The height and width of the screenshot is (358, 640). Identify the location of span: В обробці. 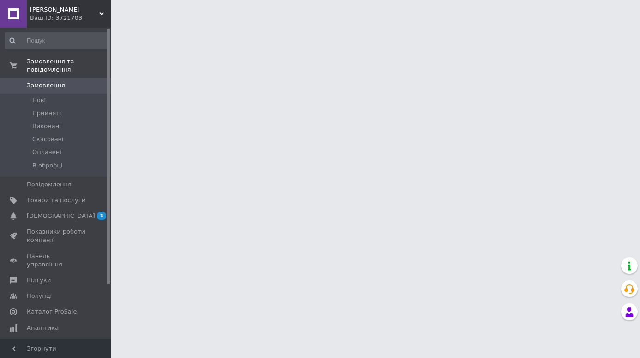
(48, 165).